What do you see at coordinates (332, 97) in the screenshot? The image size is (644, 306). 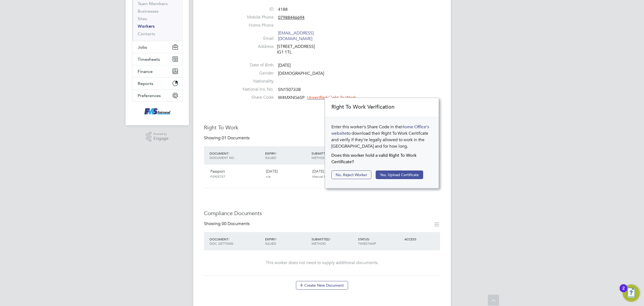 I see `span: Unverified Right To Work` at bounding box center [332, 97].